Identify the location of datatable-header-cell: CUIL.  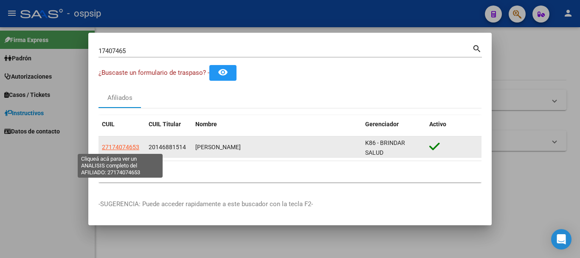
(122, 124).